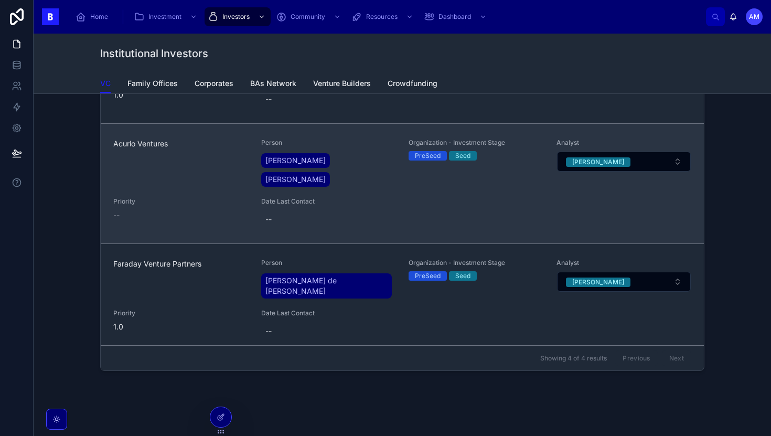 This screenshot has height=436, width=771. Describe the element at coordinates (214, 83) in the screenshot. I see `span: Corporates` at that location.